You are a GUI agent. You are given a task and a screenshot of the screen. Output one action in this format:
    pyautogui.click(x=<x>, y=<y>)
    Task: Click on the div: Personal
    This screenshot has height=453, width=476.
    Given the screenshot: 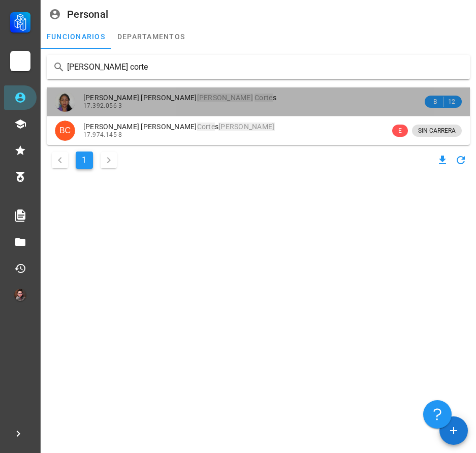 What is the action you would take?
    pyautogui.click(x=88, y=14)
    